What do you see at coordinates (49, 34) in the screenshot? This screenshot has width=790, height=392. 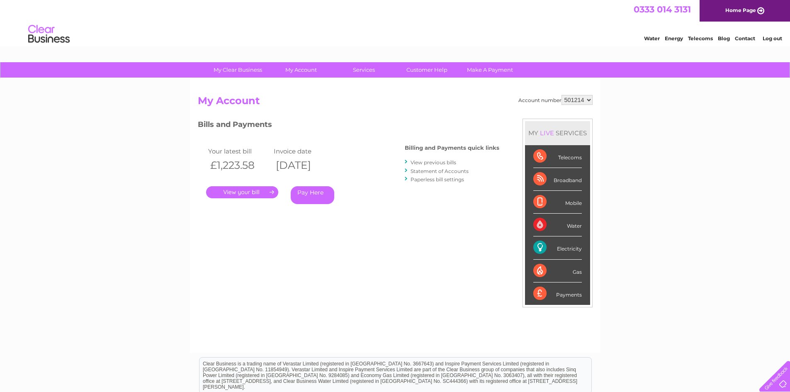 I see `img: logo.png` at bounding box center [49, 34].